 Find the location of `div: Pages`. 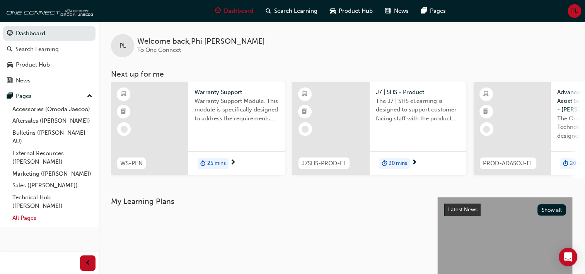

div: Pages is located at coordinates (24, 96).